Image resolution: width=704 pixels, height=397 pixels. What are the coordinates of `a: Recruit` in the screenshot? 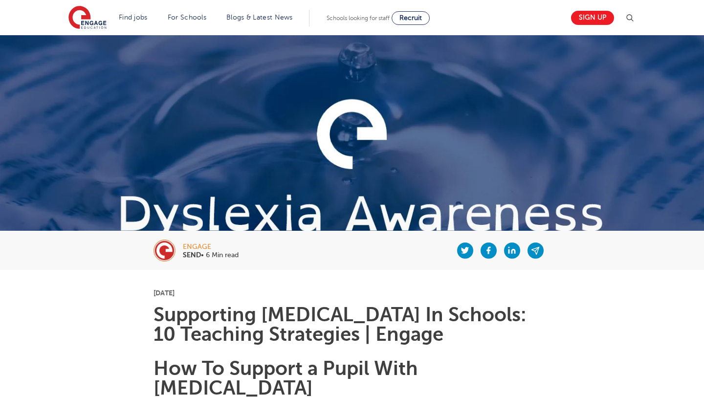 It's located at (411, 18).